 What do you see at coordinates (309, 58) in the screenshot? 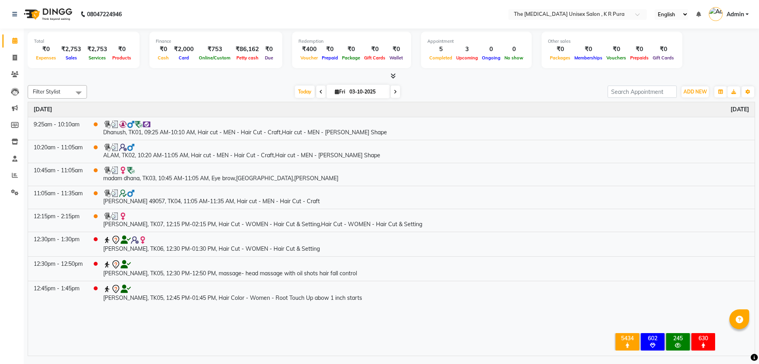
I see `span: Voucher` at bounding box center [309, 58].